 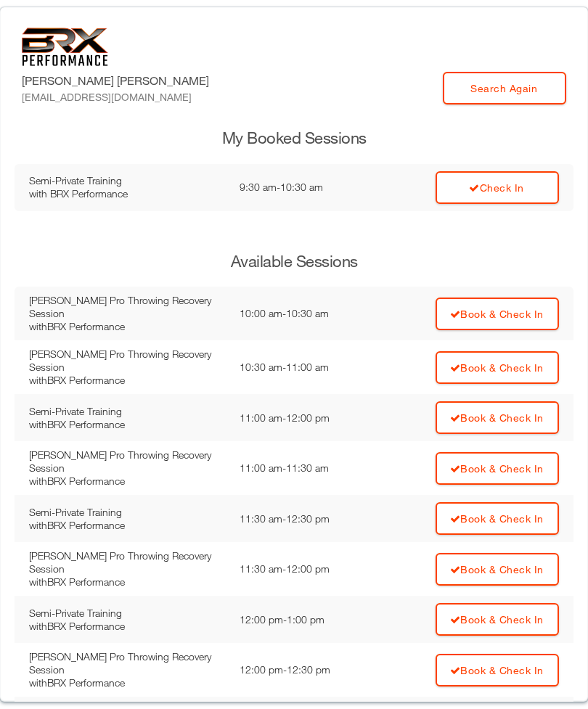 I want to click on h3: Available Sessions, so click(x=294, y=262).